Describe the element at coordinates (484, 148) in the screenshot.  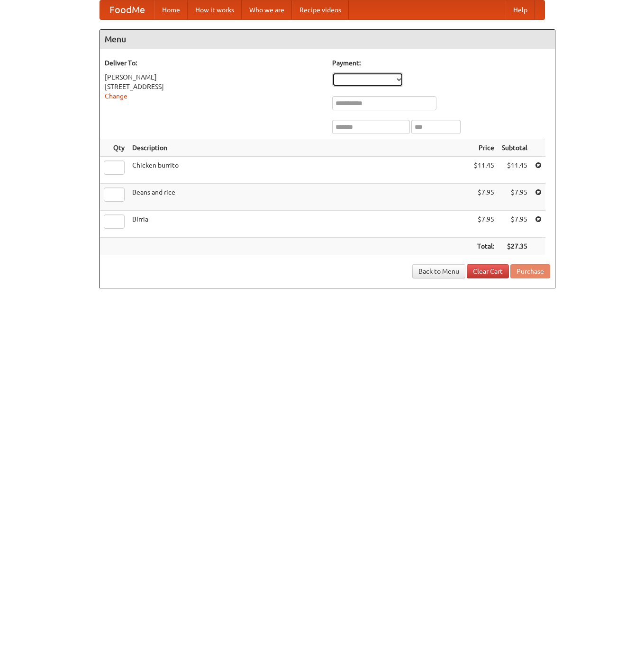
I see `th: Price` at that location.